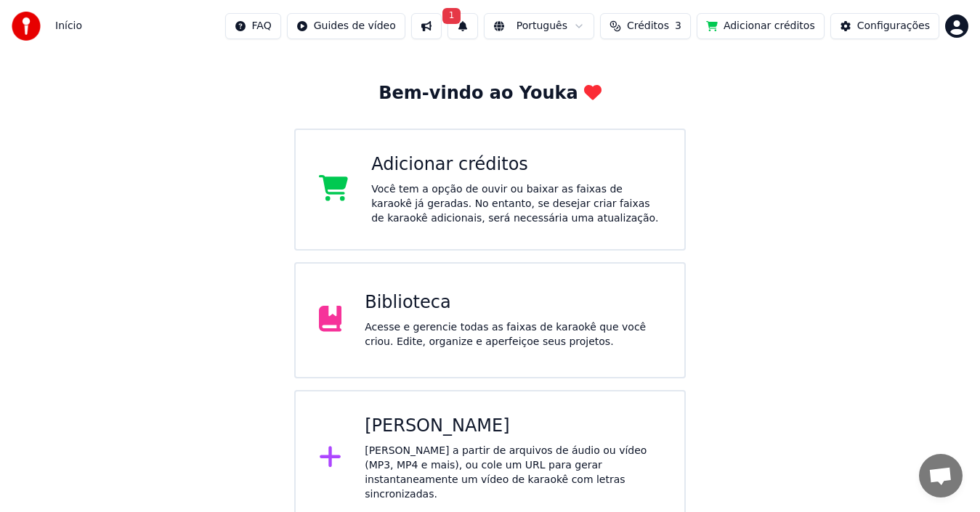  What do you see at coordinates (648, 26) in the screenshot?
I see `span: Créditos` at bounding box center [648, 26].